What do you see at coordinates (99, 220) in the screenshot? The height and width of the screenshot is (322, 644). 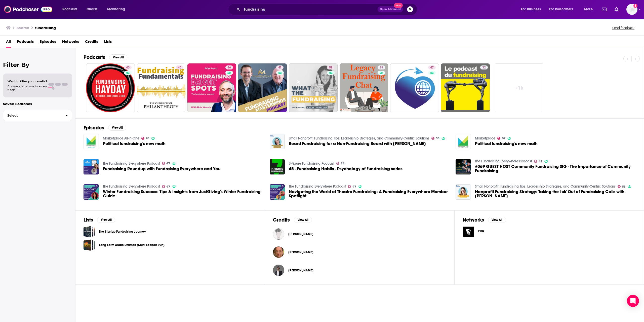 I see `a: ListsView All` at bounding box center [99, 220].